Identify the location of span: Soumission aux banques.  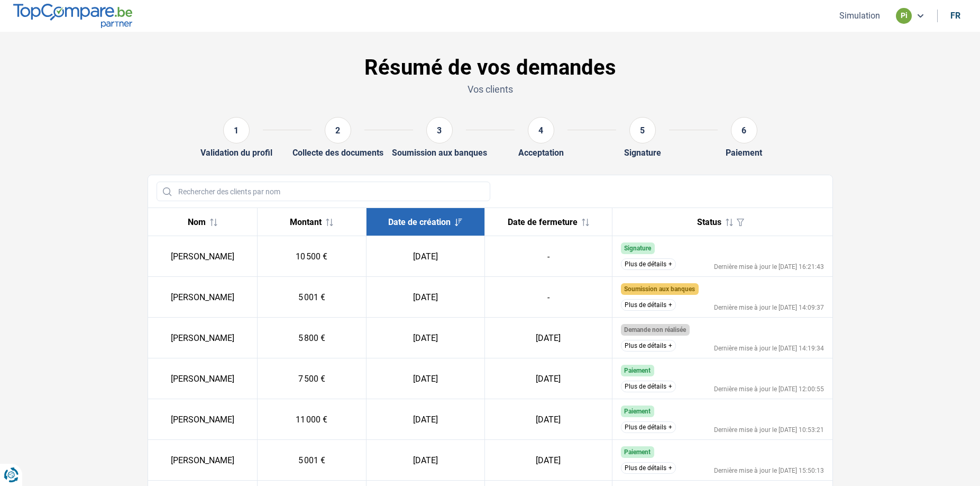
(660, 289).